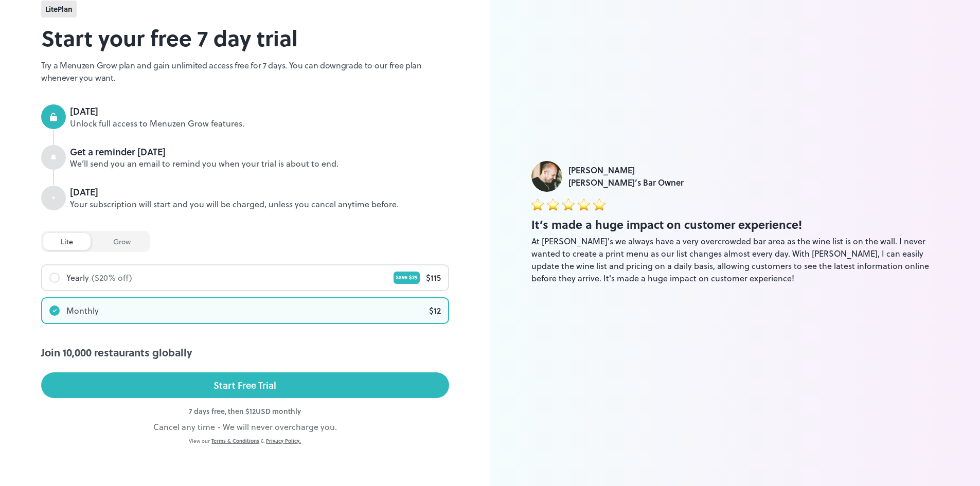  I want to click on div: 7 days free, then $ 12 USD monthly, so click(245, 411).